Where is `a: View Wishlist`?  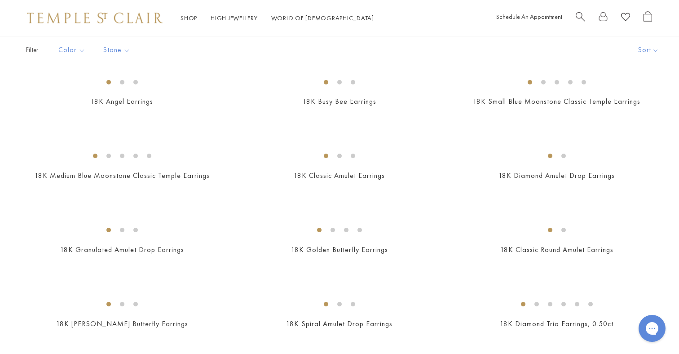 a: View Wishlist is located at coordinates (626, 18).